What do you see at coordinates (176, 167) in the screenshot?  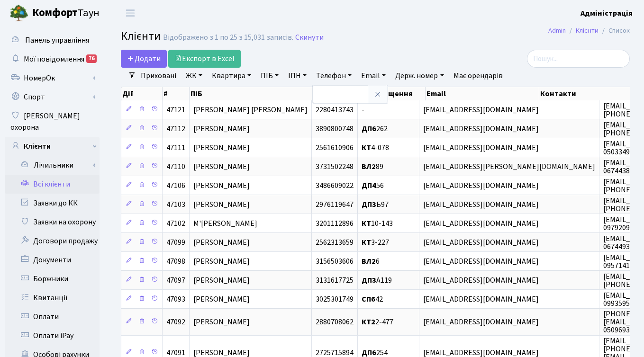 I see `span: 47110` at bounding box center [176, 167].